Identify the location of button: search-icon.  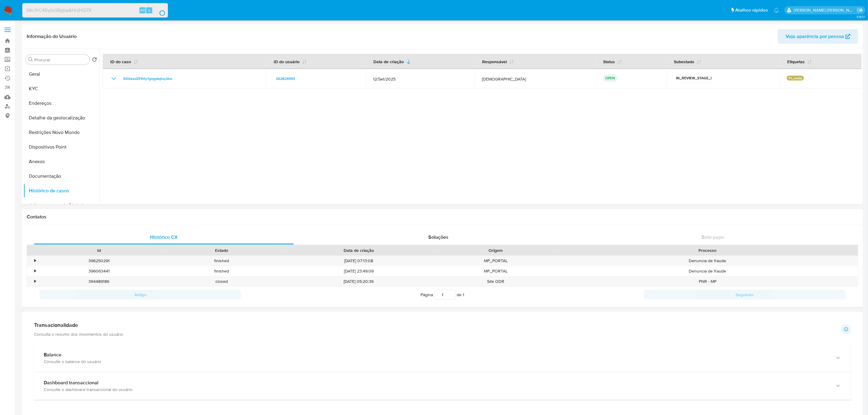
(159, 10).